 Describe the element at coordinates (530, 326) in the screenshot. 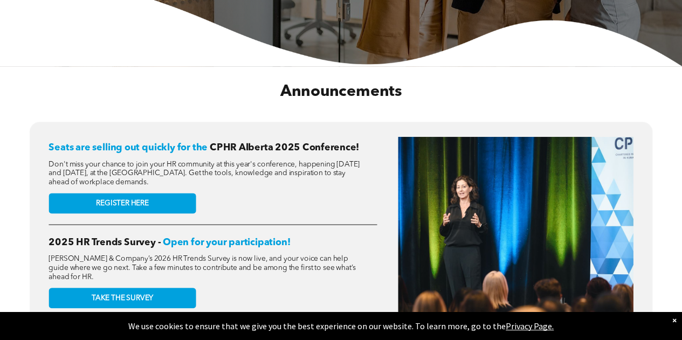

I see `a: Privacy Page.` at that location.